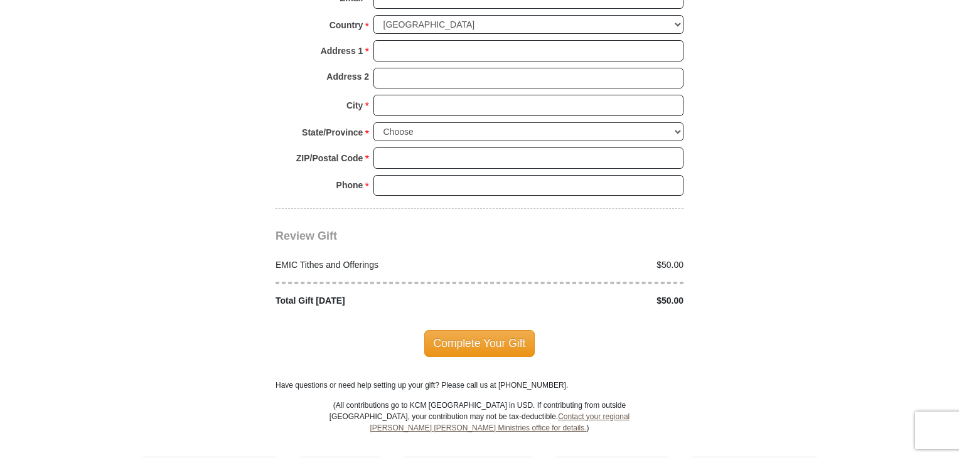 The width and height of the screenshot is (959, 458). What do you see at coordinates (306, 236) in the screenshot?
I see `span: Review Gift` at bounding box center [306, 236].